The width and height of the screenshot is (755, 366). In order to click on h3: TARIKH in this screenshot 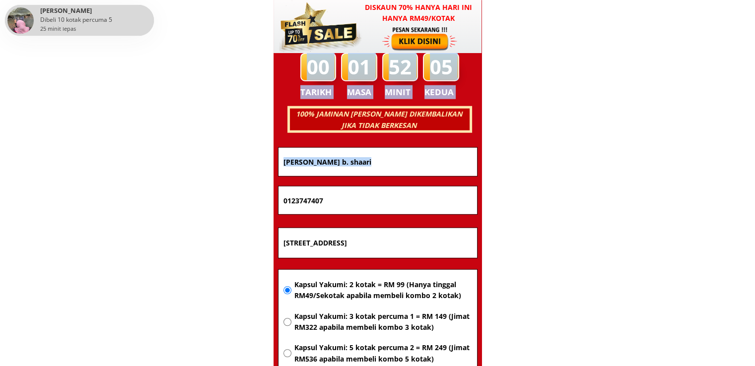, I will do `click(321, 92)`.